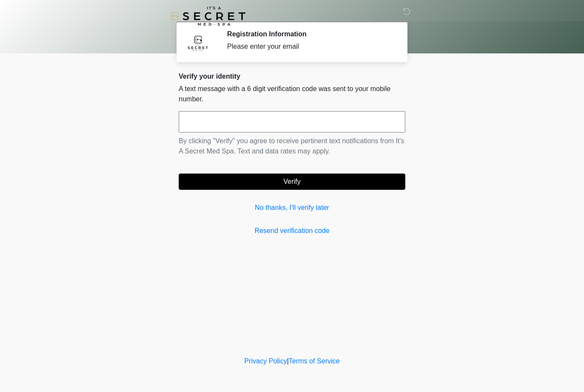 This screenshot has height=392, width=584. What do you see at coordinates (309, 46) in the screenshot?
I see `div: Please enter your email` at bounding box center [309, 46].